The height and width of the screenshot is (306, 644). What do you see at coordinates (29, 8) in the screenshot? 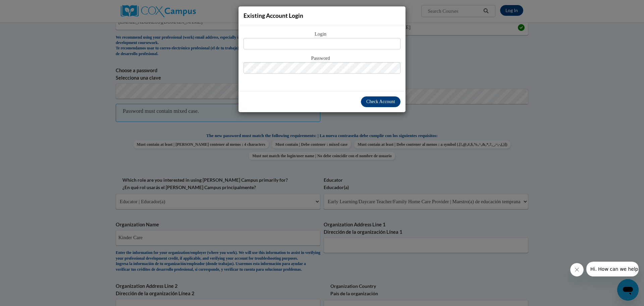
I see `span: Hi. How can we help?` at bounding box center [29, 8].